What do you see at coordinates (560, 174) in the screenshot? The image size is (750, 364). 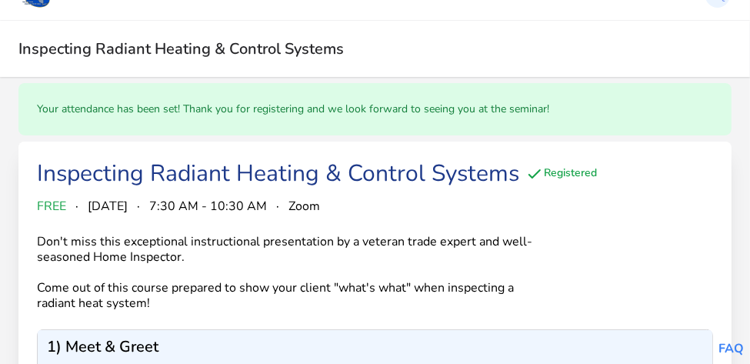 I see `div: Registered` at bounding box center [560, 174].